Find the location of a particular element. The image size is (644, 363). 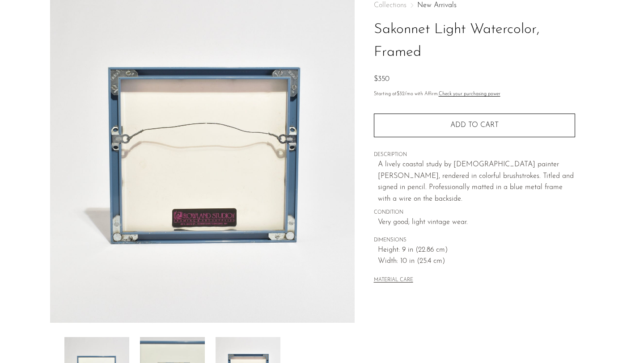

span: $350 is located at coordinates (382, 79).